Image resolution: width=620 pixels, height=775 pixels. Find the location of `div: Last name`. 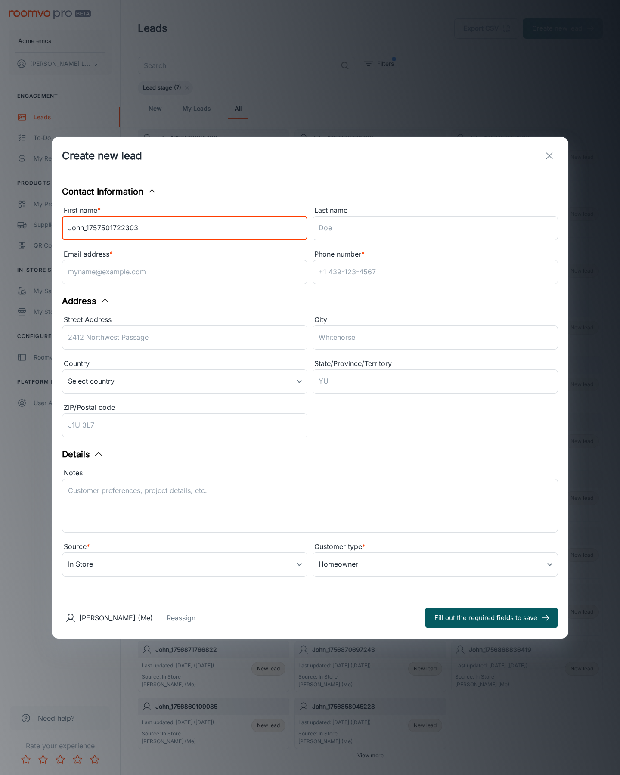

div: Last name is located at coordinates (435, 211).